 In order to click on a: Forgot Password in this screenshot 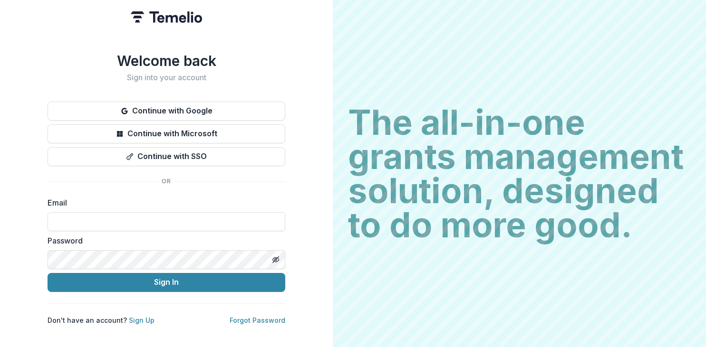, I will do `click(257, 320)`.